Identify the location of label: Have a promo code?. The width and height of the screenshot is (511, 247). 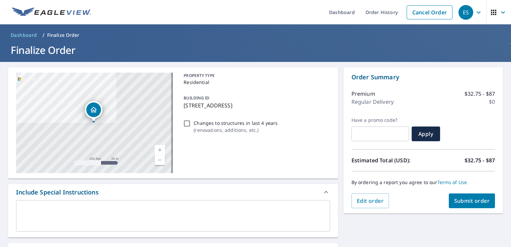
(380, 120).